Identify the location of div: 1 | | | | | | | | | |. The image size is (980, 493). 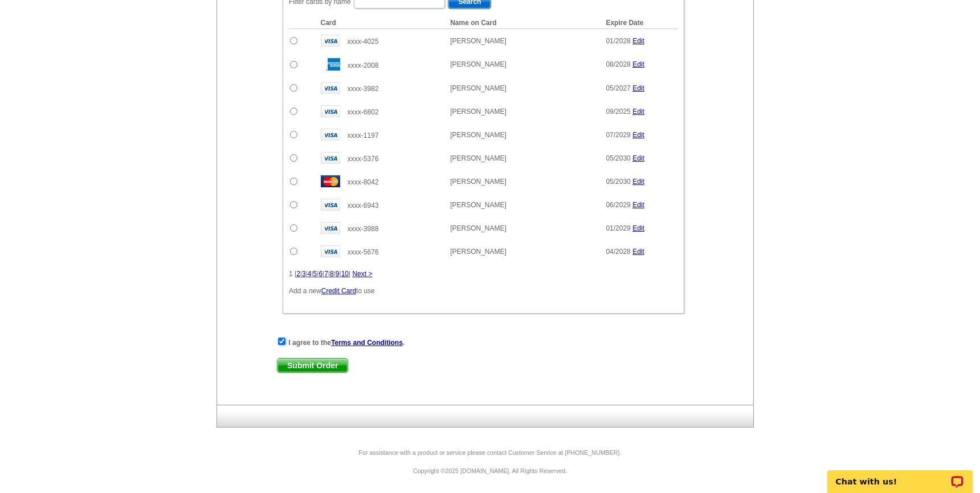
(483, 274).